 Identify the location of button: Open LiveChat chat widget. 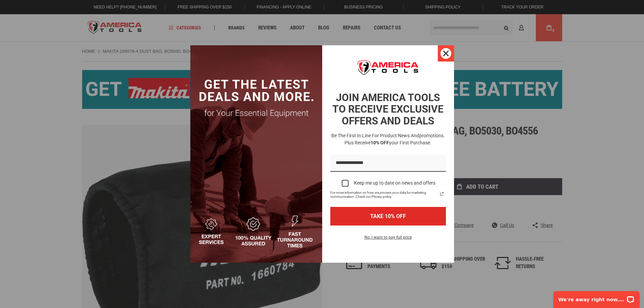
(82, 13).